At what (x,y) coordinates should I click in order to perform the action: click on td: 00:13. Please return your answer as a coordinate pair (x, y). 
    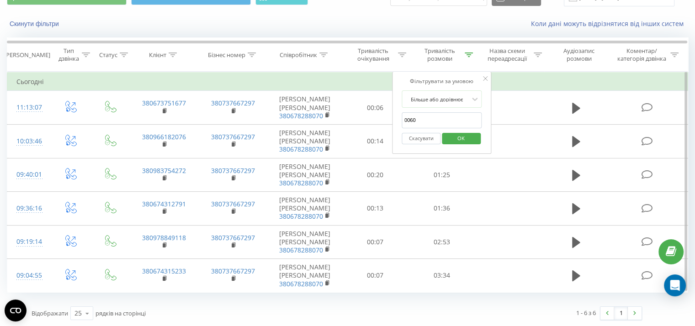
    Looking at the image, I should click on (375, 209).